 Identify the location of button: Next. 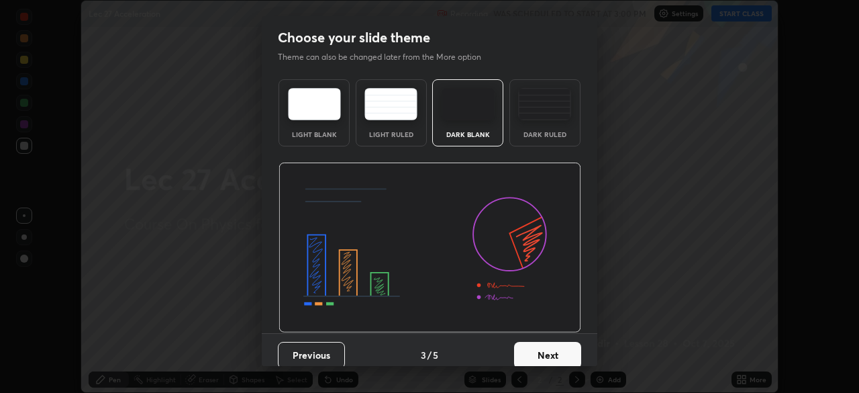
(548, 355).